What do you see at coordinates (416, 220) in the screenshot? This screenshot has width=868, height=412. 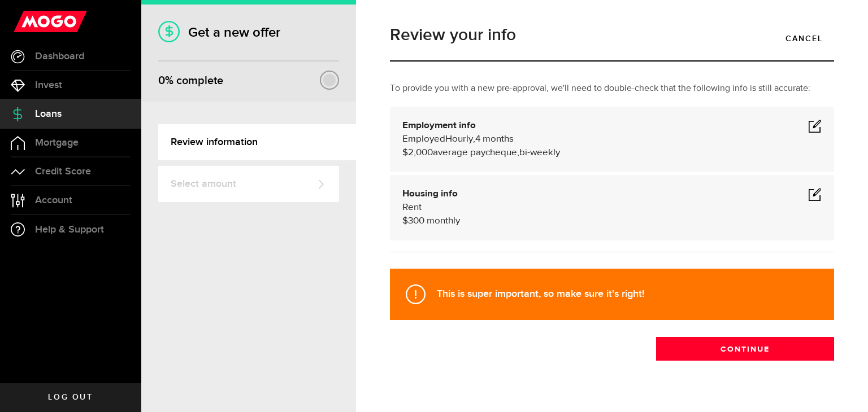 I see `span: 300` at bounding box center [416, 220].